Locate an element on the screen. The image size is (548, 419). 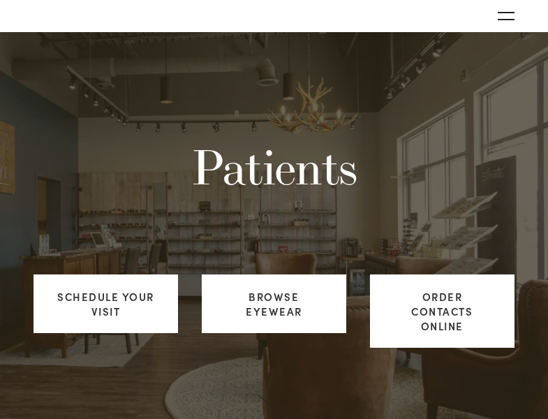
a: Schedule your visit is located at coordinates (105, 304).